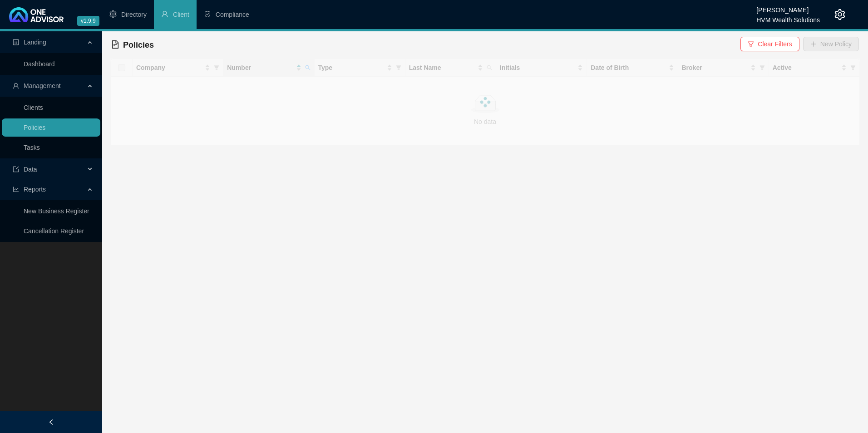  I want to click on a: Dashboard, so click(39, 64).